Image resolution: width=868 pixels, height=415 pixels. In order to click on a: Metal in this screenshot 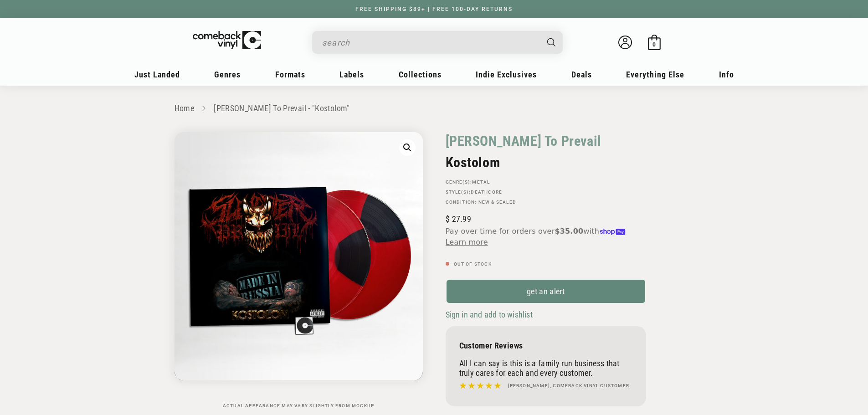, I will do `click(481, 182)`.